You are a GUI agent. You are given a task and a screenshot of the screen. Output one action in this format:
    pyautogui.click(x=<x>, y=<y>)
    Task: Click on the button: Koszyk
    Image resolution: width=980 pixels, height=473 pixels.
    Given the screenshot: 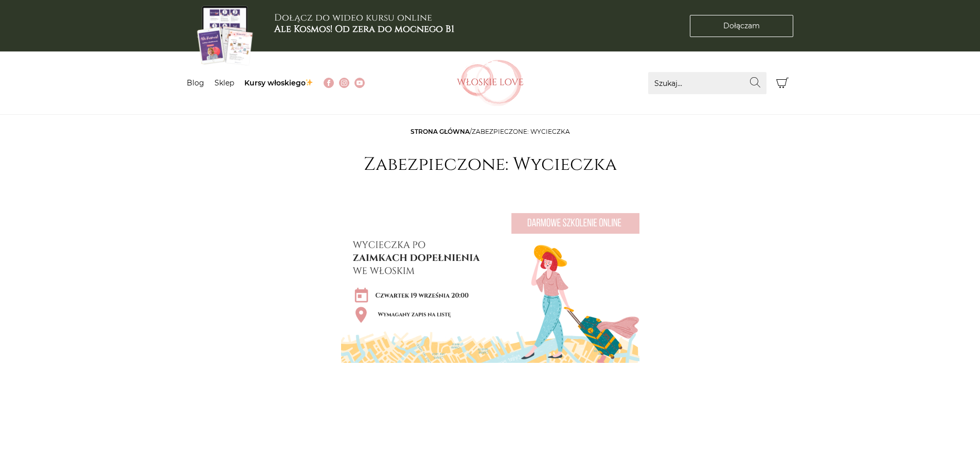 What is the action you would take?
    pyautogui.click(x=783, y=83)
    